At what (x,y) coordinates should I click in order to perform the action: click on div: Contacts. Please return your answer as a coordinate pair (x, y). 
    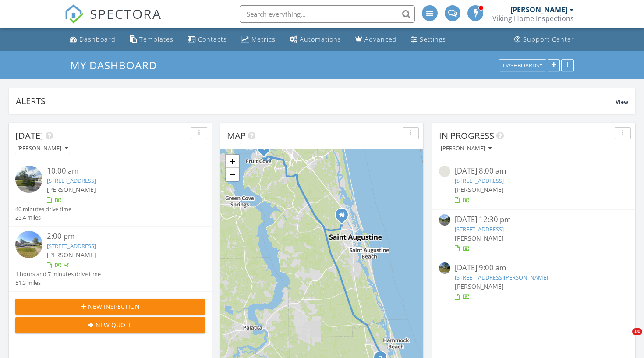
    Looking at the image, I should click on (213, 39).